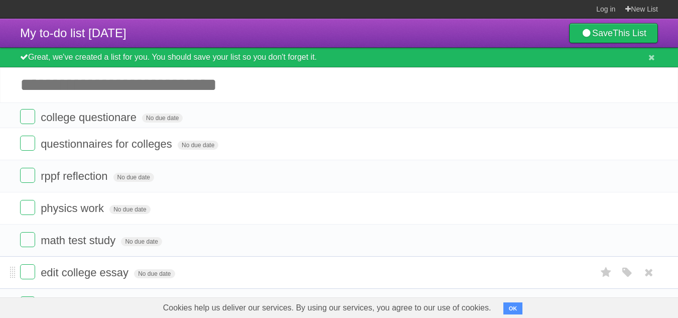 The width and height of the screenshot is (678, 318). Describe the element at coordinates (606, 272) in the screenshot. I see `label: Star task` at that location.